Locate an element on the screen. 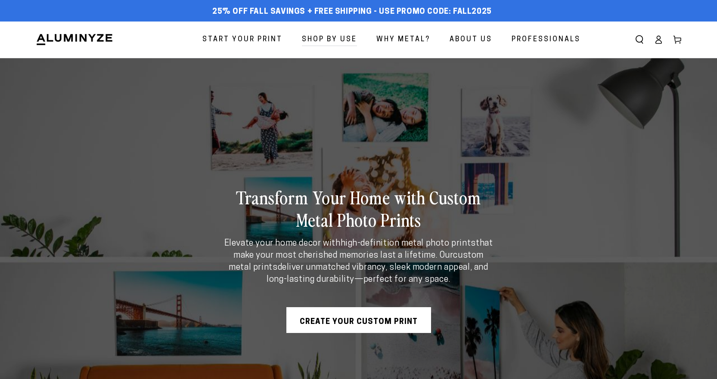  a: Professionals is located at coordinates (546, 40).